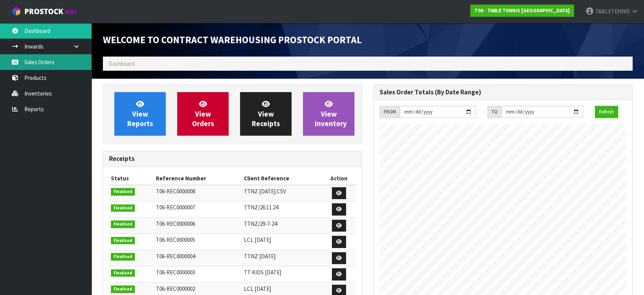  I want to click on span: T06-REC0000004, so click(176, 256).